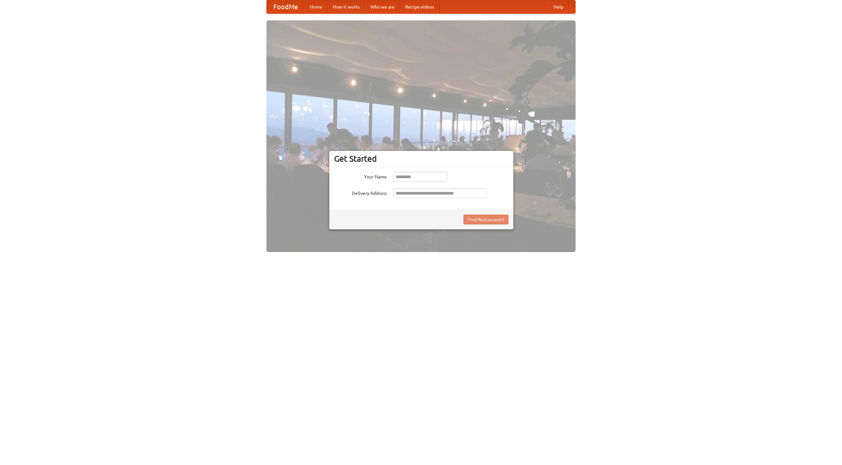 This screenshot has height=465, width=842. What do you see at coordinates (486, 220) in the screenshot?
I see `button: Find Restaurants!` at bounding box center [486, 220].